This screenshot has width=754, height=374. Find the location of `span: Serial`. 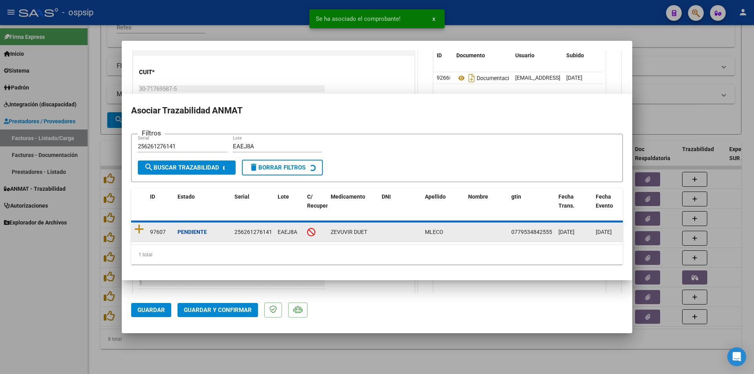

span: Serial is located at coordinates (242, 197).